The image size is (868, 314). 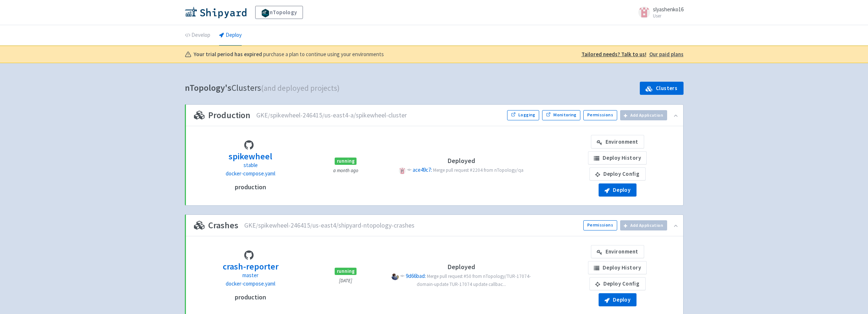 I want to click on h3: spikewheel, so click(x=250, y=156).